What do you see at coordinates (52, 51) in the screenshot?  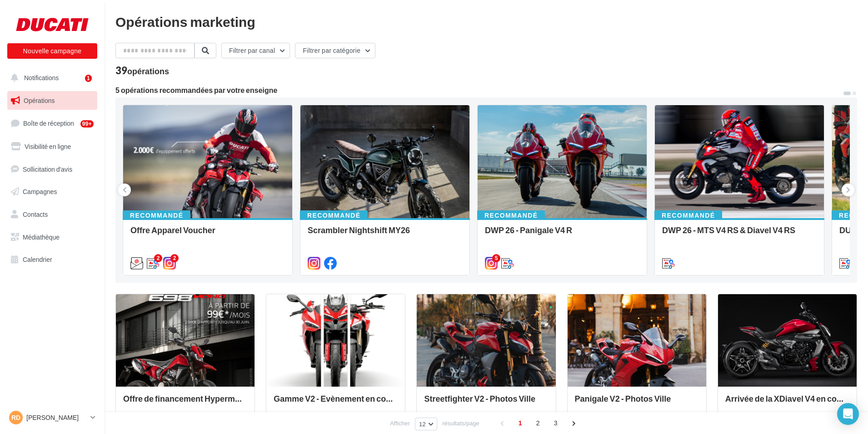 I see `button: Nouvelle campagne` at bounding box center [52, 51].